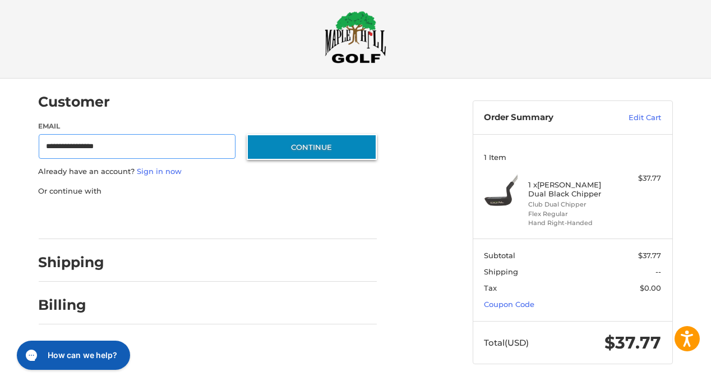 The image size is (711, 385). Describe the element at coordinates (160, 171) in the screenshot. I see `a: Sign in now` at that location.